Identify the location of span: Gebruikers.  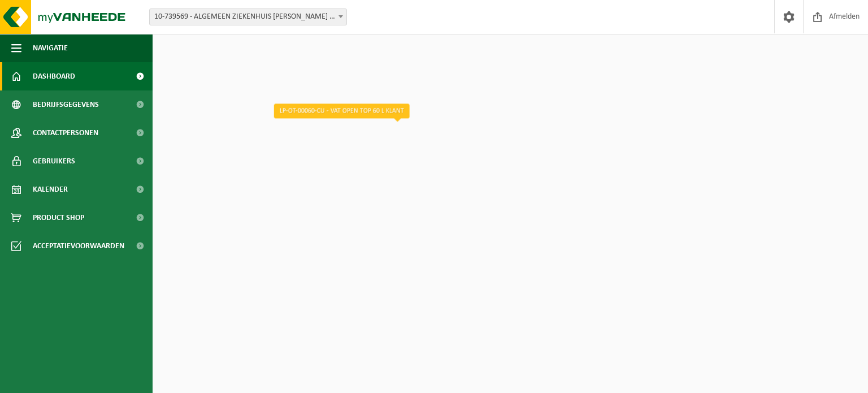
(54, 161).